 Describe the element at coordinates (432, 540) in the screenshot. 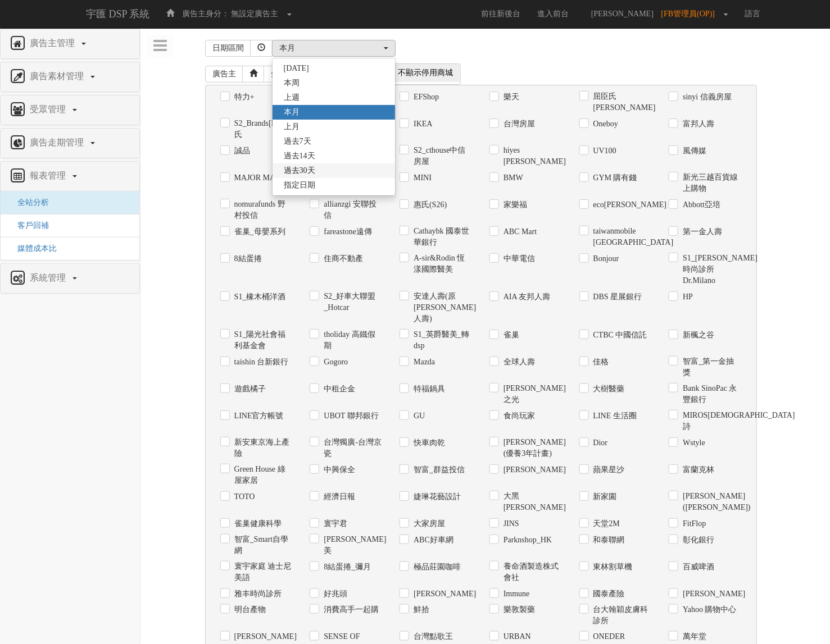

I see `label: ABC好車網` at that location.